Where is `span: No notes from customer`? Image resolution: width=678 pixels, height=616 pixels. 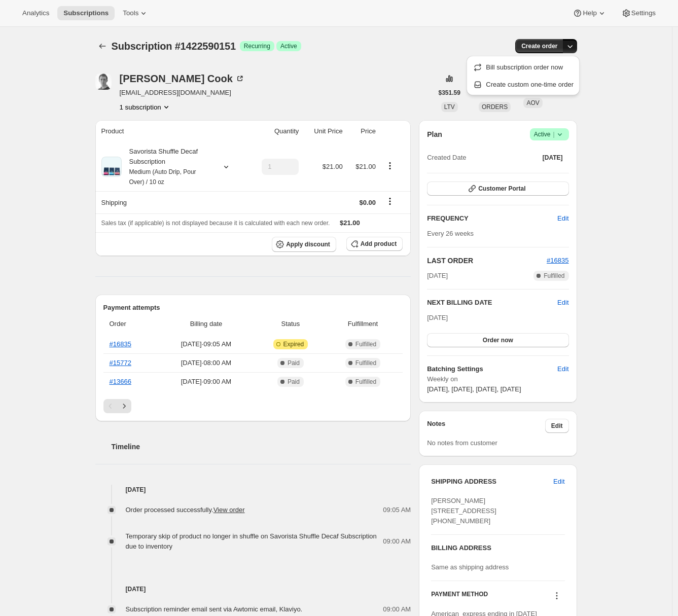 span: No notes from customer is located at coordinates (462, 443).